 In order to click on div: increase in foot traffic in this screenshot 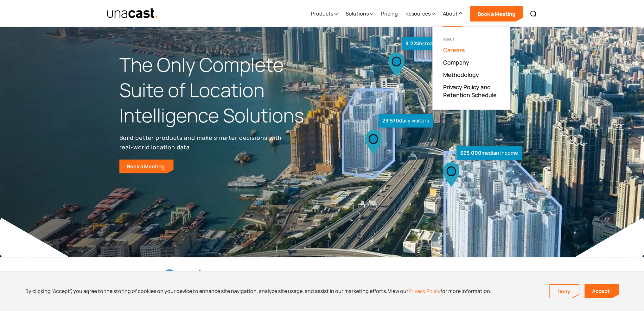, I will do `click(438, 43)`.